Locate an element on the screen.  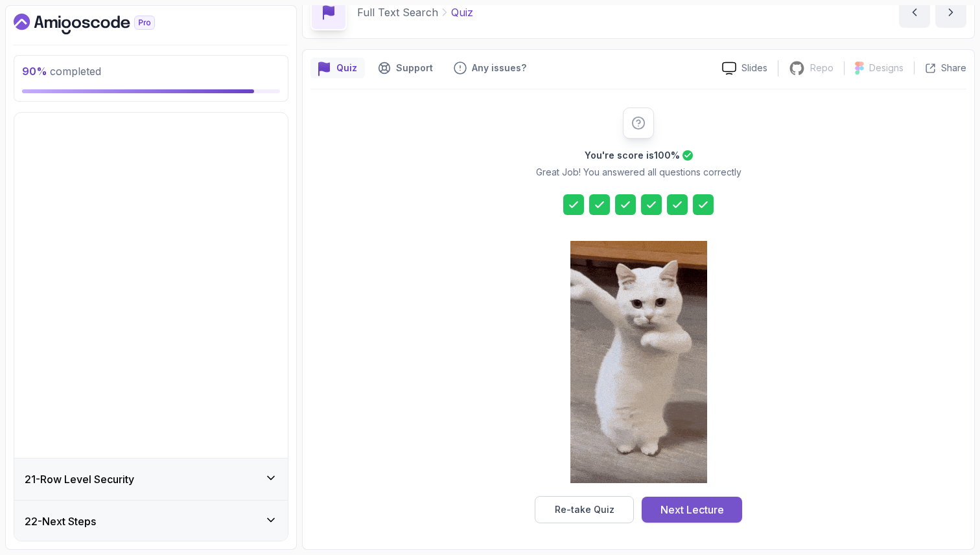
div: Re-take Quiz is located at coordinates (584, 510).